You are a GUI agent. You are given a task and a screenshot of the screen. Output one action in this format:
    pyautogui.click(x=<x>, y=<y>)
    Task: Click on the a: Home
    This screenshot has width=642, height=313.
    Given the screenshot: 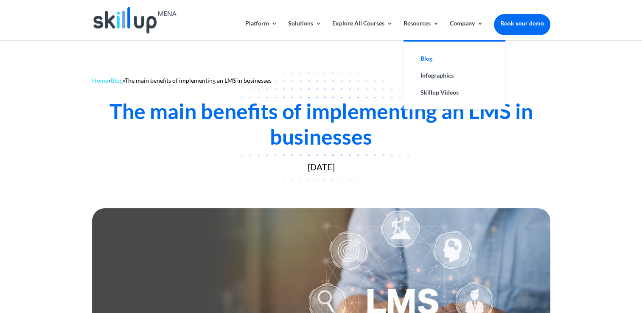 What is the action you would take?
    pyautogui.click(x=100, y=80)
    